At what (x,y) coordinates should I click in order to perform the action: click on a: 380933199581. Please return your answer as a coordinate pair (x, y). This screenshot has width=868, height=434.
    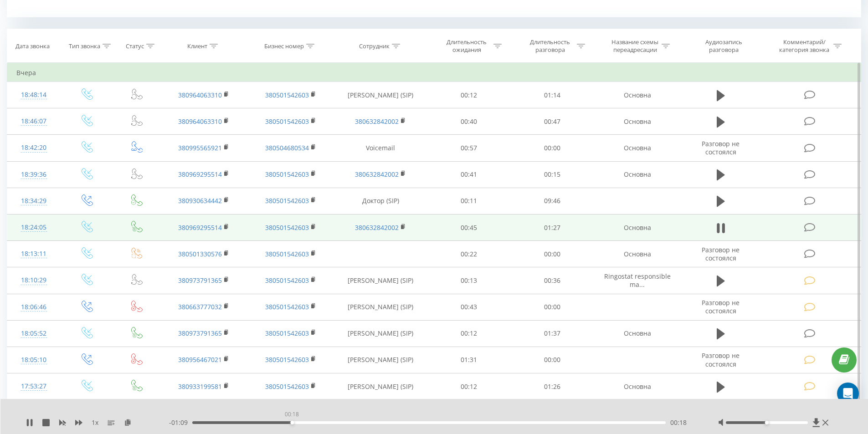
    Looking at the image, I should click on (200, 386).